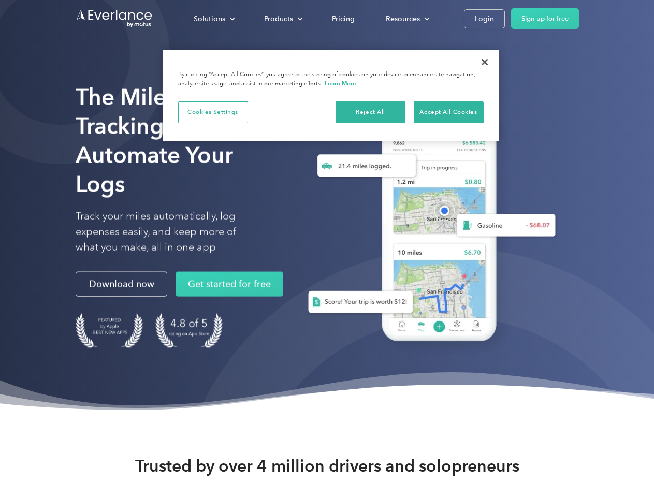  I want to click on a: Login, so click(484, 19).